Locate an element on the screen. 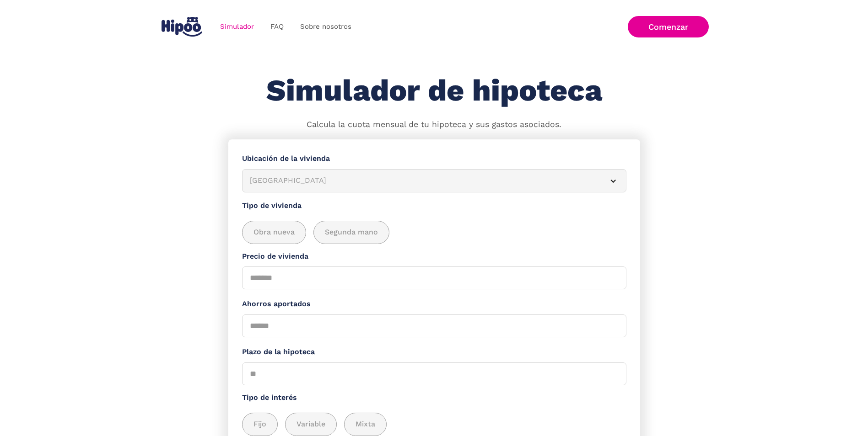 Image resolution: width=868 pixels, height=436 pixels. span: Fijo is located at coordinates (260, 424).